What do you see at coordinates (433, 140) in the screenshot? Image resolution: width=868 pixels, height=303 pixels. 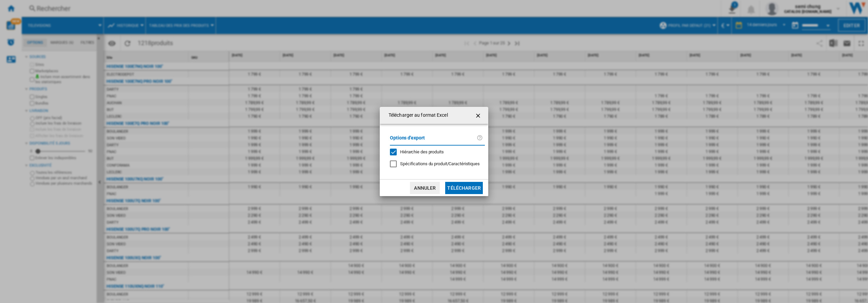 I see `label: Options d'export` at bounding box center [433, 140].